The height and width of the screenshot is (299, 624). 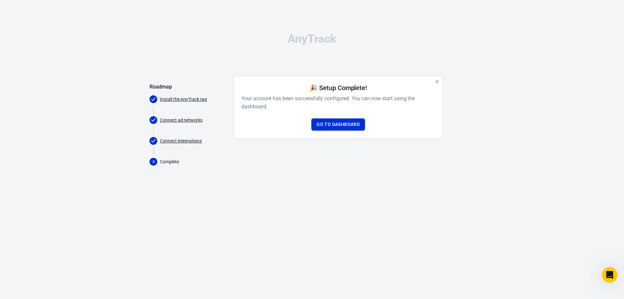 I want to click on text: 4, so click(x=153, y=161).